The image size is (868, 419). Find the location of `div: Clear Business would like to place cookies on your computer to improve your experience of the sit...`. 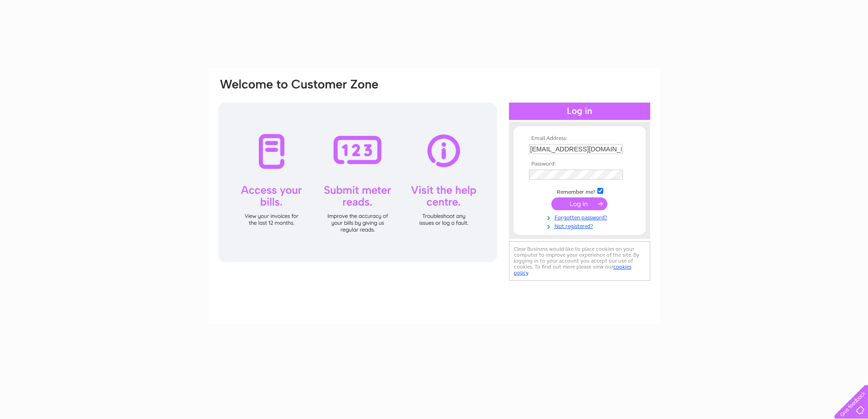

div: Clear Business would like to place cookies on your computer to improve your experience of the sit... is located at coordinates (580, 260).